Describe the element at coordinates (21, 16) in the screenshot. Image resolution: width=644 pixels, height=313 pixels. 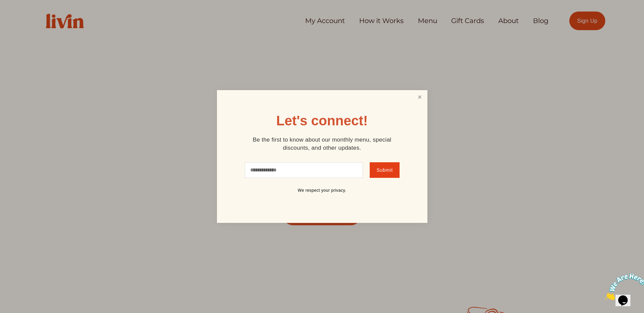
I see `div: CloseChat attention grabber` at that location.